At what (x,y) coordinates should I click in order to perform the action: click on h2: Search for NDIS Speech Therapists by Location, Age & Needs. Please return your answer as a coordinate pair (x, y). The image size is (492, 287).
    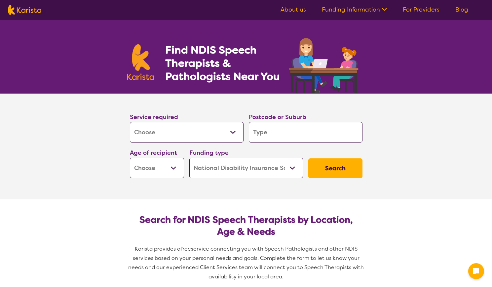
    Looking at the image, I should click on (246, 226).